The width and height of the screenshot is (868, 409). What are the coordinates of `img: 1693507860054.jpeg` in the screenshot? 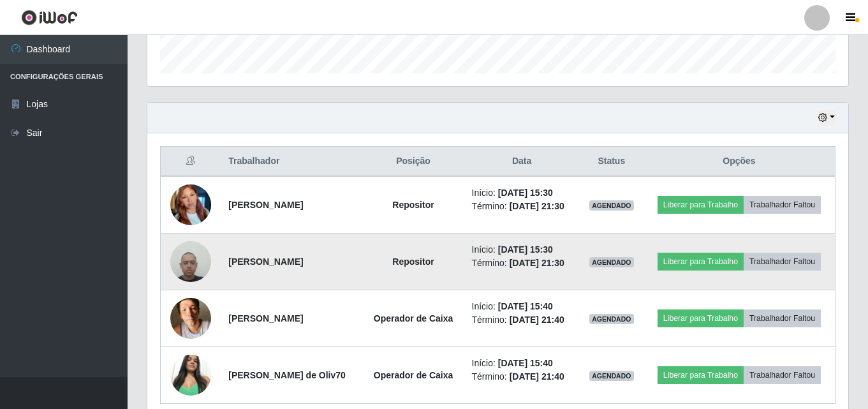 It's located at (191, 261).